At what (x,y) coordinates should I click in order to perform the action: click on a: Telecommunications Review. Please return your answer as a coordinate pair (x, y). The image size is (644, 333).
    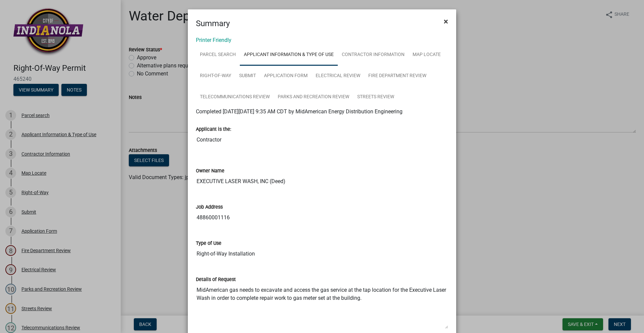
    Looking at the image, I should click on (235, 97).